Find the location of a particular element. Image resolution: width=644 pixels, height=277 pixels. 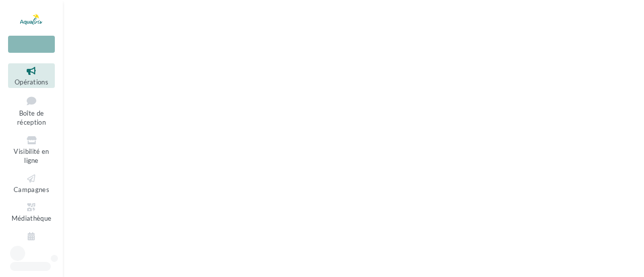

a: Boîte de réception is located at coordinates (31, 110).